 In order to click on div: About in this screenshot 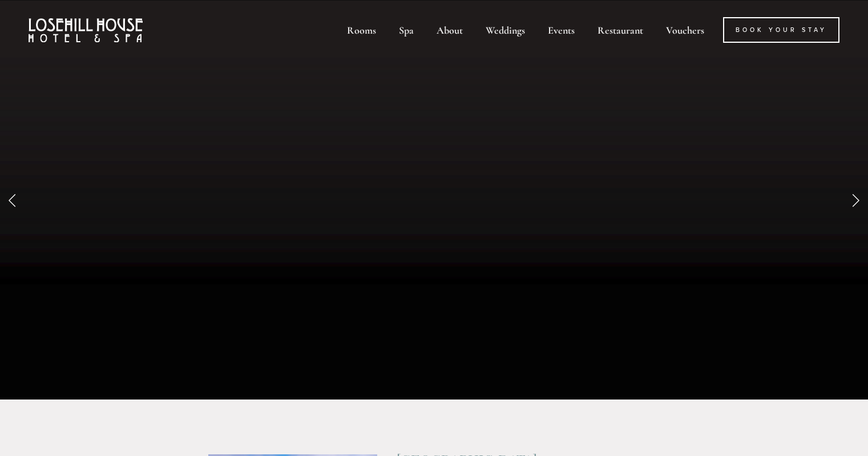, I will do `click(450, 30)`.